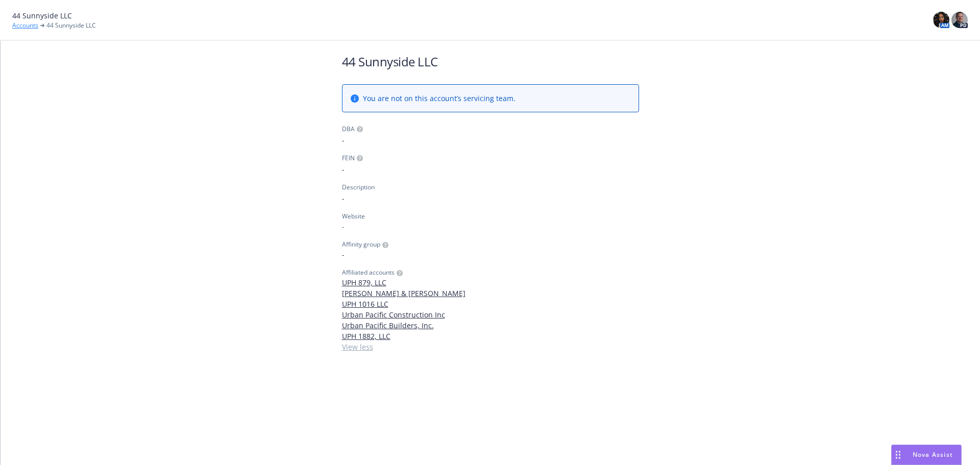 The height and width of the screenshot is (465, 980). Describe the element at coordinates (25, 26) in the screenshot. I see `a: Accounts` at that location.